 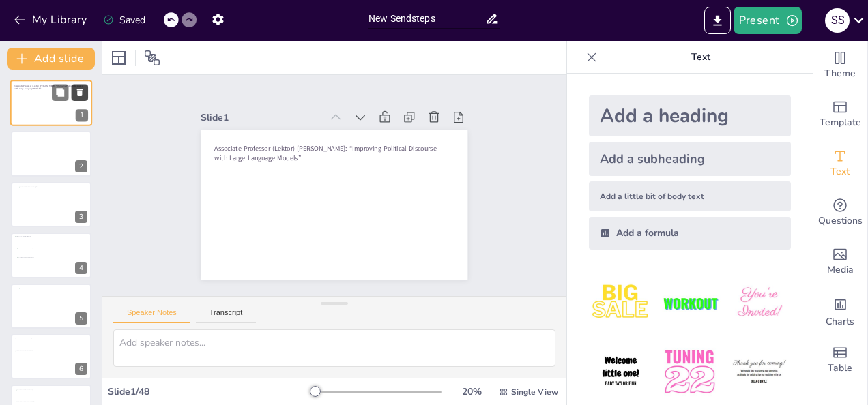 What do you see at coordinates (690, 233) in the screenshot?
I see `div: Add a formula` at bounding box center [690, 233].